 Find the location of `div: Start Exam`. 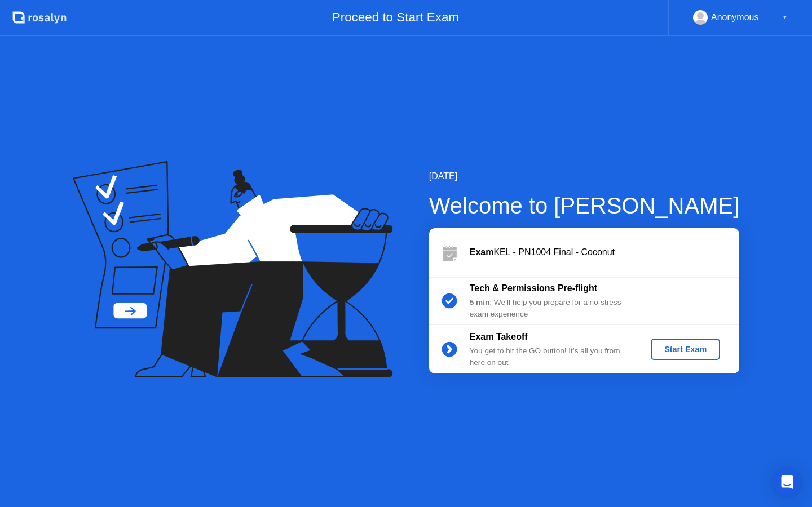

div: Start Exam is located at coordinates (685, 350).